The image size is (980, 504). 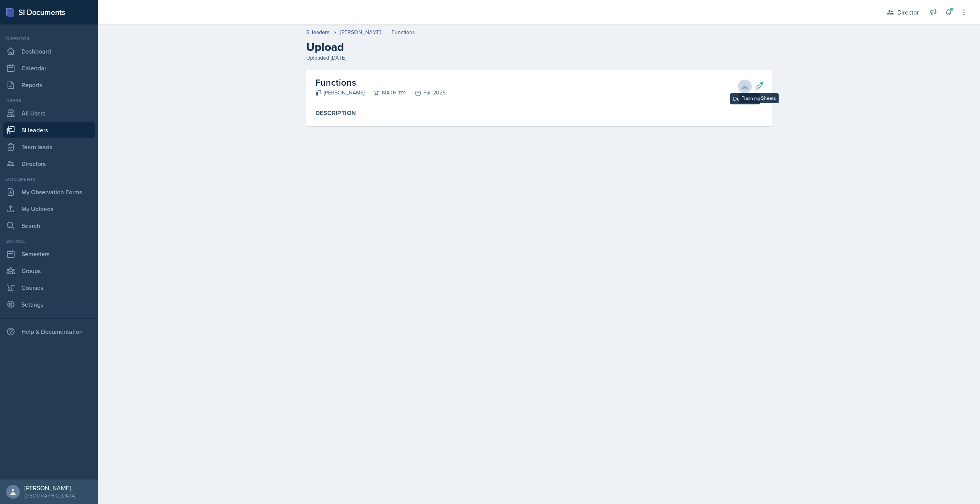 I want to click on a: Groups, so click(x=49, y=271).